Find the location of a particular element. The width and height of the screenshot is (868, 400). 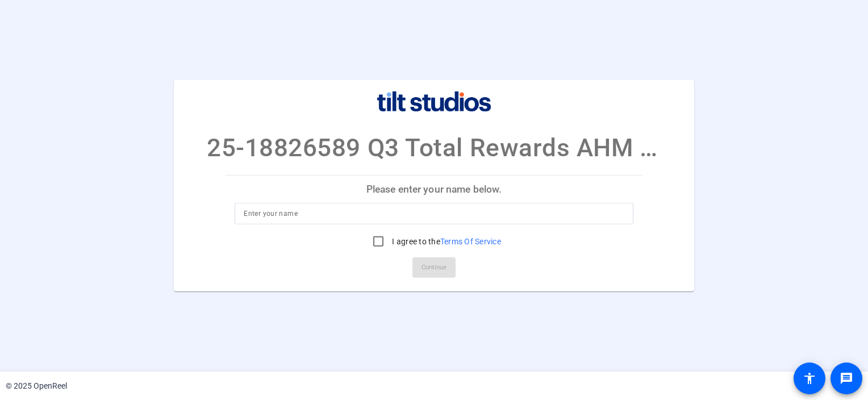

img: company-logo is located at coordinates (434, 102).